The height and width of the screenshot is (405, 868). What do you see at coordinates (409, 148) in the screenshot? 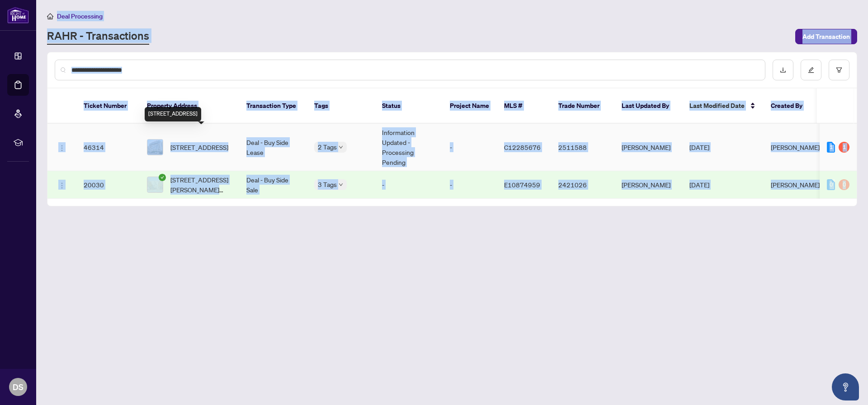
I see `td: Information Updated - Processing Pending` at bounding box center [409, 148].